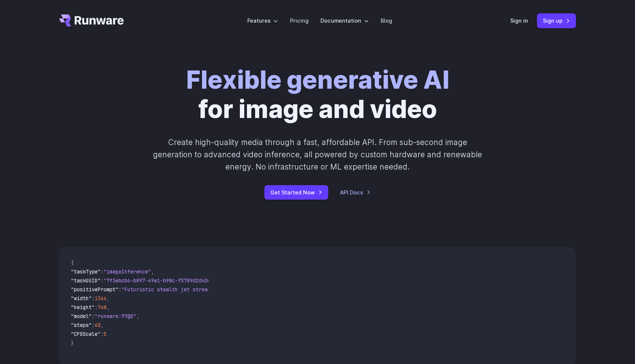 The image size is (635, 364). What do you see at coordinates (86, 272) in the screenshot?
I see `span: "taskType"` at bounding box center [86, 272].